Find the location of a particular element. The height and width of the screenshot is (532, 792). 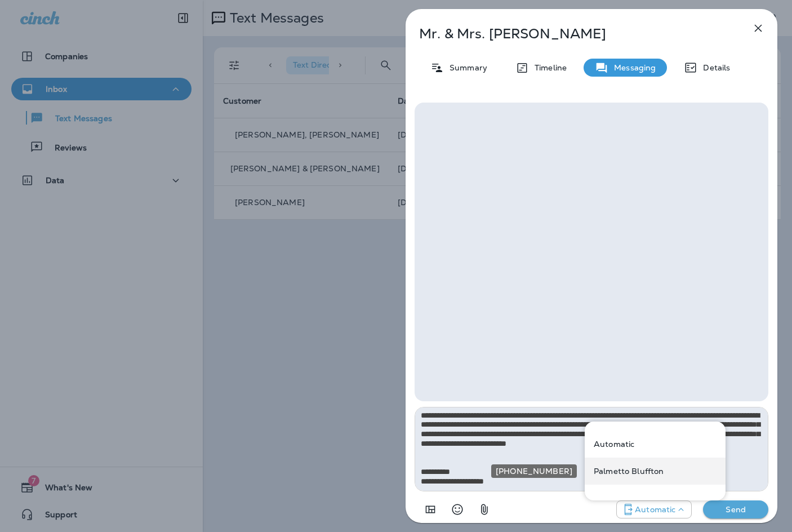

p: Summary is located at coordinates (465, 67).